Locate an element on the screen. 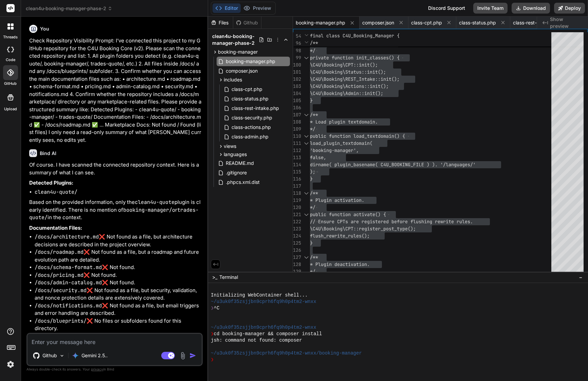  span: 54 is located at coordinates (297, 36).